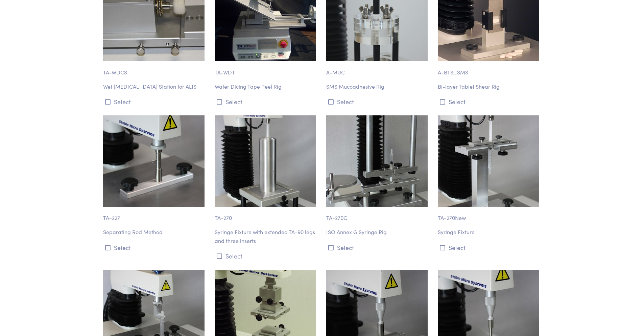 The image size is (644, 336). I want to click on img: ta-270new_syringe-fixture.jpg, so click(488, 161).